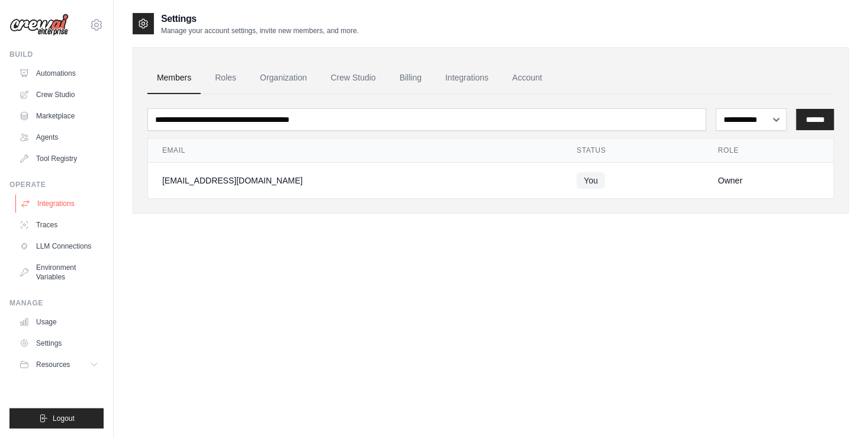 This screenshot has height=438, width=868. I want to click on a: Marketplace, so click(59, 116).